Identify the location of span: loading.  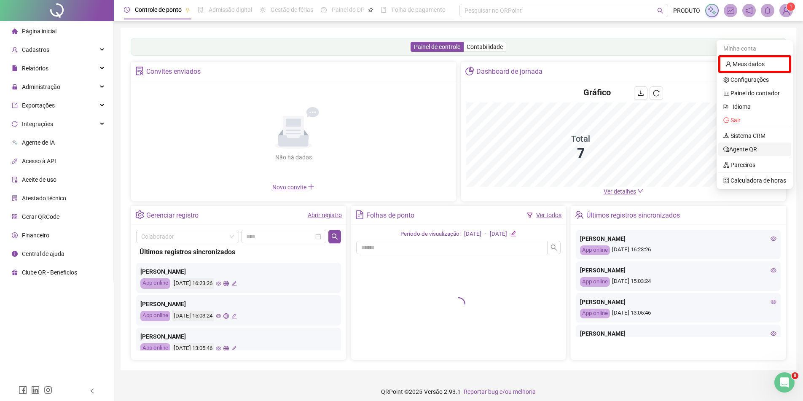
(458, 304).